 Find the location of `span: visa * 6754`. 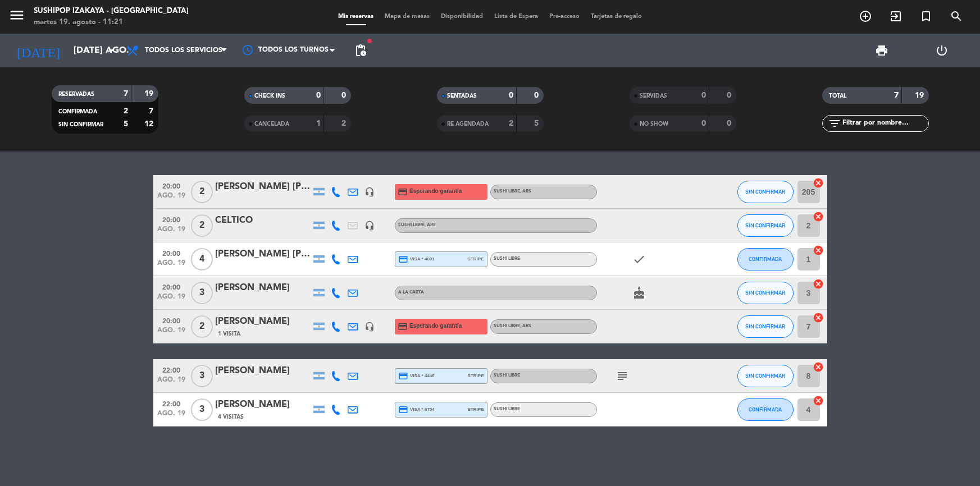

span: visa * 6754 is located at coordinates (416, 410).